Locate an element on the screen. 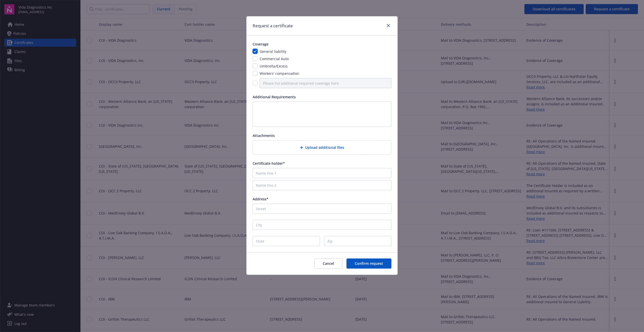 The height and width of the screenshot is (332, 644). span: Additional Requirements is located at coordinates (274, 97).